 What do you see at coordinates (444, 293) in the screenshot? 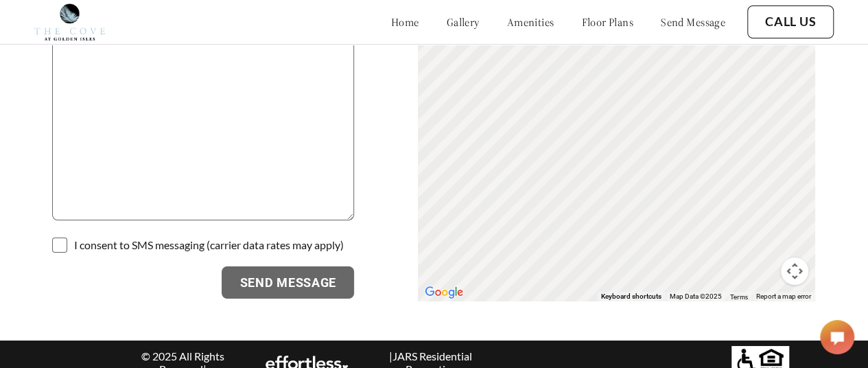
I see `img: Google` at bounding box center [444, 293].